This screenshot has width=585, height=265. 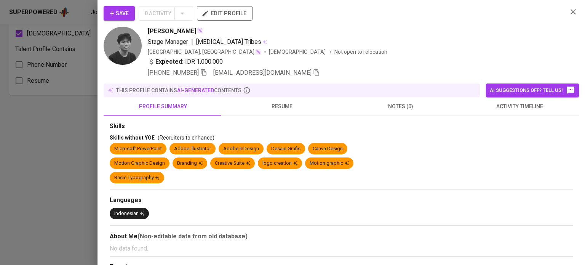 What do you see at coordinates (519, 106) in the screenshot?
I see `span: activity timeline` at bounding box center [519, 106].